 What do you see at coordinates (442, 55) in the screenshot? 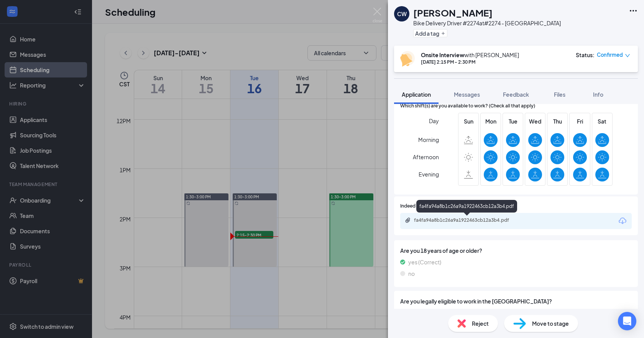
I see `b: Onsite Interview` at bounding box center [442, 55].